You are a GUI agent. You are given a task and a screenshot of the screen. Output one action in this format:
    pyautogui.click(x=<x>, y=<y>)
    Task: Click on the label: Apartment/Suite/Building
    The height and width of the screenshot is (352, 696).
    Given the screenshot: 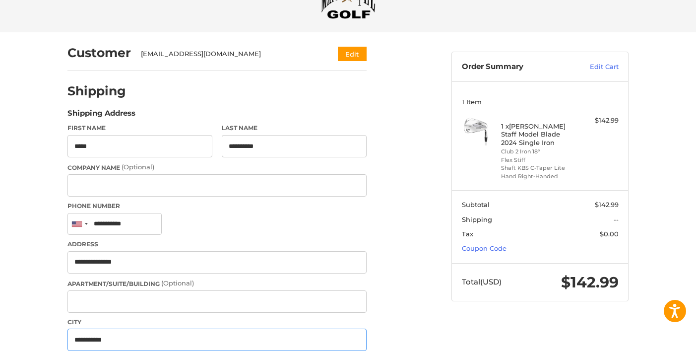 What is the action you would take?
    pyautogui.click(x=217, y=283)
    